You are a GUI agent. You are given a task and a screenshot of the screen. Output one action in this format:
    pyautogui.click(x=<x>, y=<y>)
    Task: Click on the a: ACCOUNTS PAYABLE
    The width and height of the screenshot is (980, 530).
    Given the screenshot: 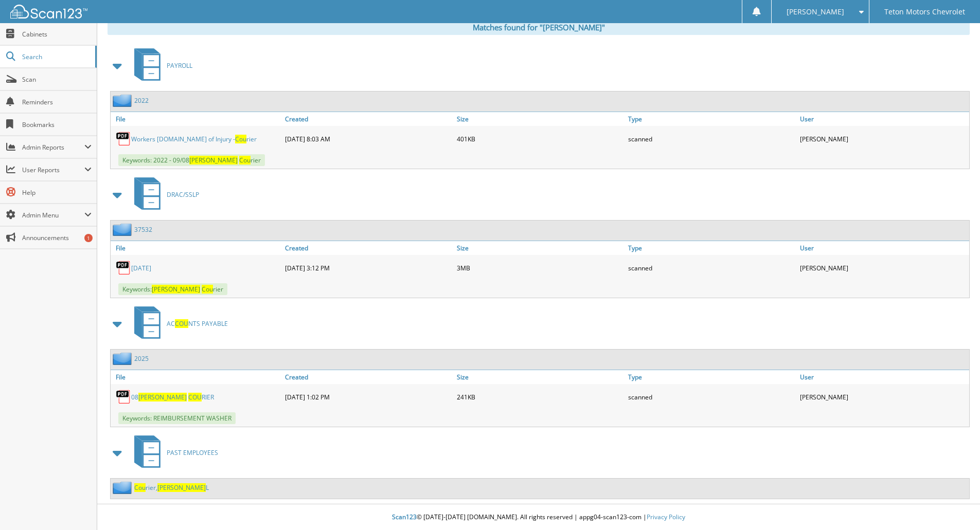 What is the action you would take?
    pyautogui.click(x=178, y=324)
    